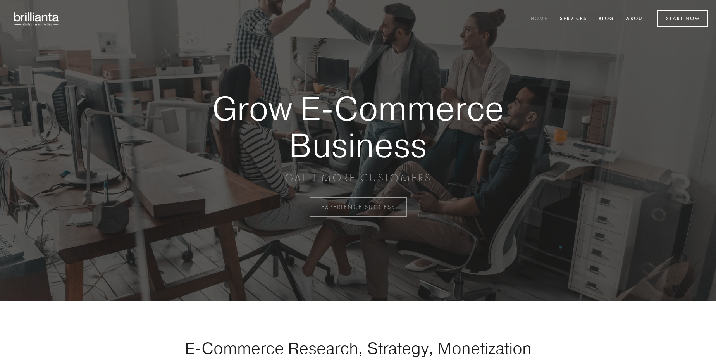  Describe the element at coordinates (539, 19) in the screenshot. I see `a: Home` at that location.